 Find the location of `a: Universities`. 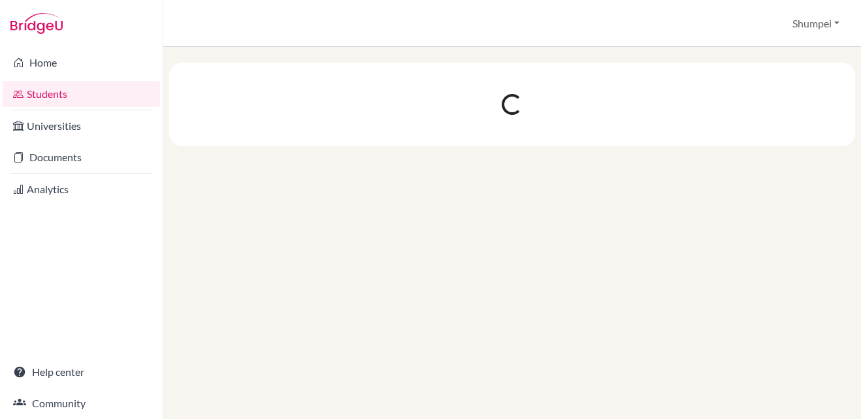

a: Universities is located at coordinates (81, 126).